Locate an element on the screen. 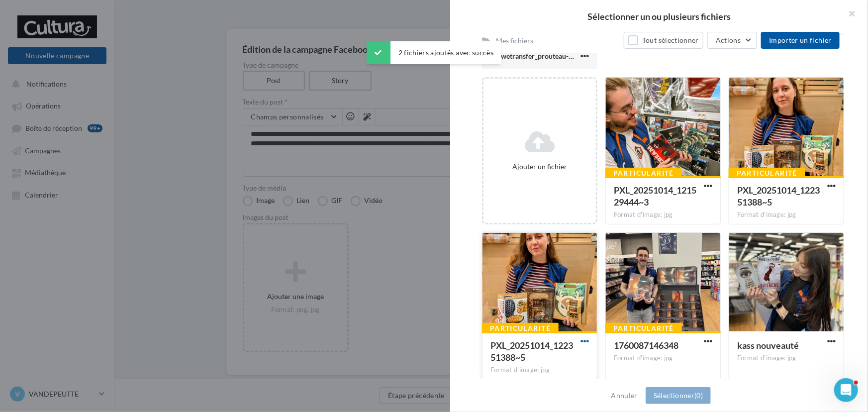 The height and width of the screenshot is (412, 868). div: Ajouter un fichier is located at coordinates (539, 167).